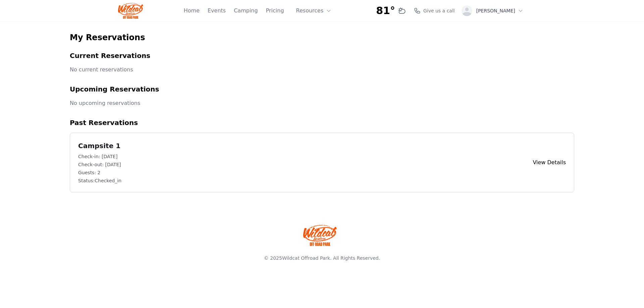  Describe the element at coordinates (191, 11) in the screenshot. I see `a: Home` at that location.